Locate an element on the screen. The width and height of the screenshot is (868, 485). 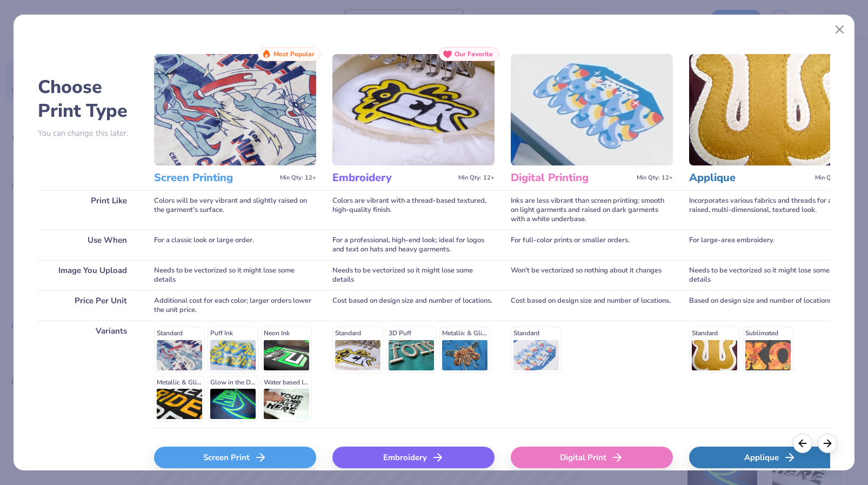
h2: Choose Print Type is located at coordinates (88, 99).